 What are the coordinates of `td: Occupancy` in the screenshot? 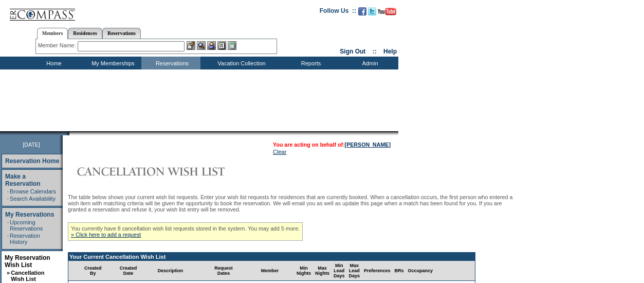 It's located at (420, 270).